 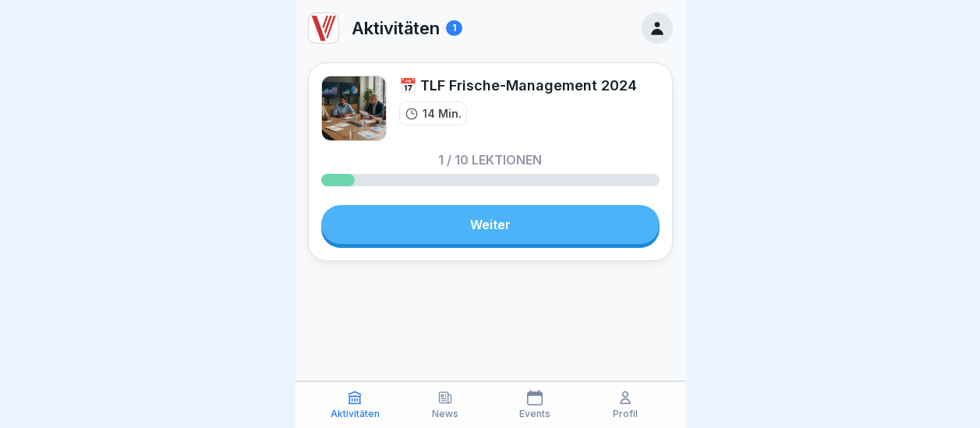 I want to click on p: Events, so click(x=535, y=414).